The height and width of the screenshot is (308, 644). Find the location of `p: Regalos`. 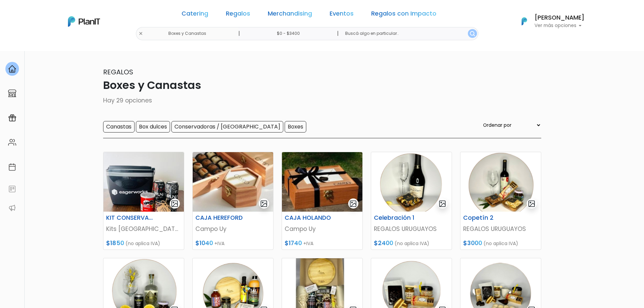

p: Regalos is located at coordinates (322, 72).